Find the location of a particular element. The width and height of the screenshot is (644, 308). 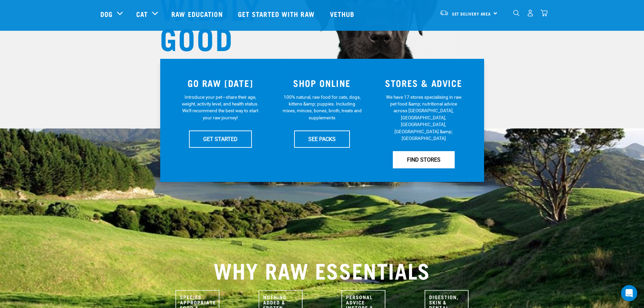

a: SEE PACKS is located at coordinates (322, 139).